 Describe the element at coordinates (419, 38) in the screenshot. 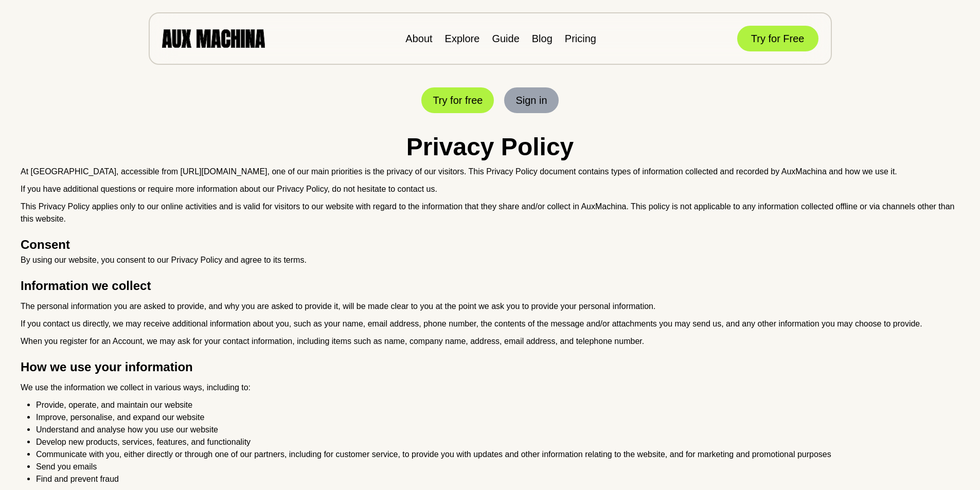

I see `a: About` at that location.